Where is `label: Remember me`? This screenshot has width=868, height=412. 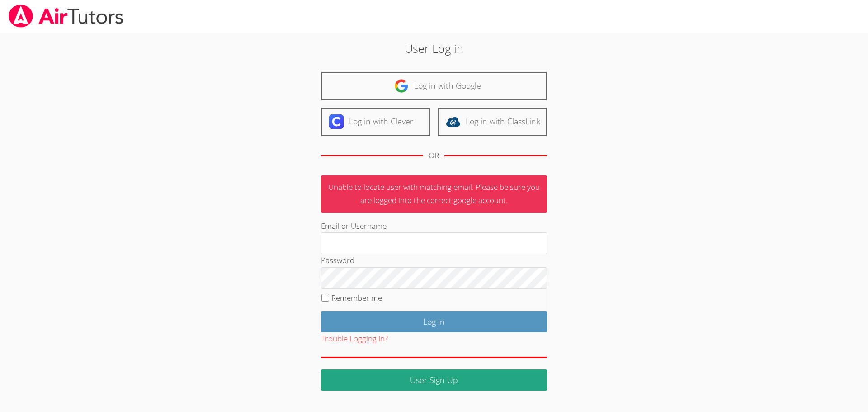 label: Remember me is located at coordinates (357, 297).